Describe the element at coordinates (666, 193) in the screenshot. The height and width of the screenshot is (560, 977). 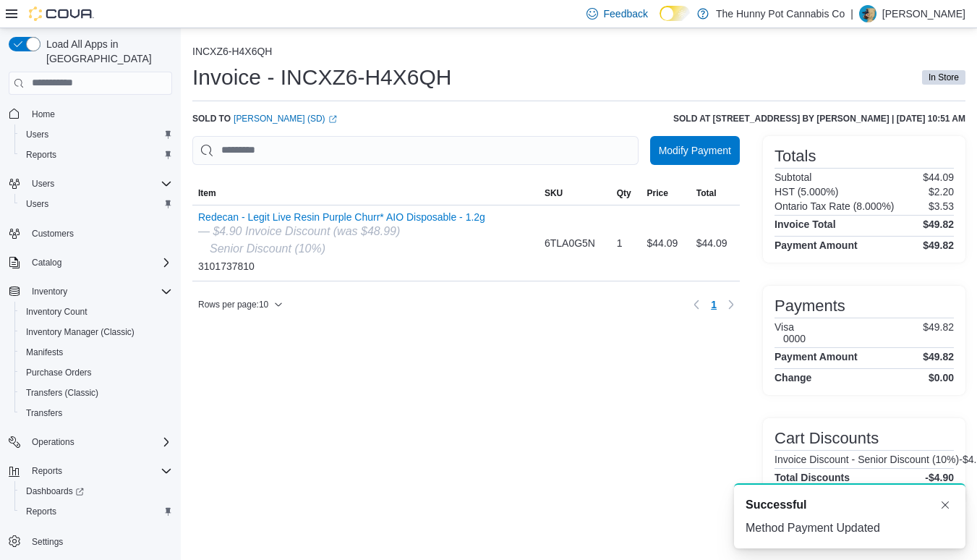
I see `button: Price` at that location.